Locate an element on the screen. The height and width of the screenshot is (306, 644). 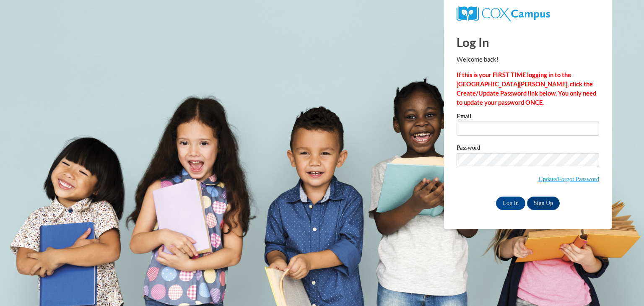
label: Email is located at coordinates (528, 117).